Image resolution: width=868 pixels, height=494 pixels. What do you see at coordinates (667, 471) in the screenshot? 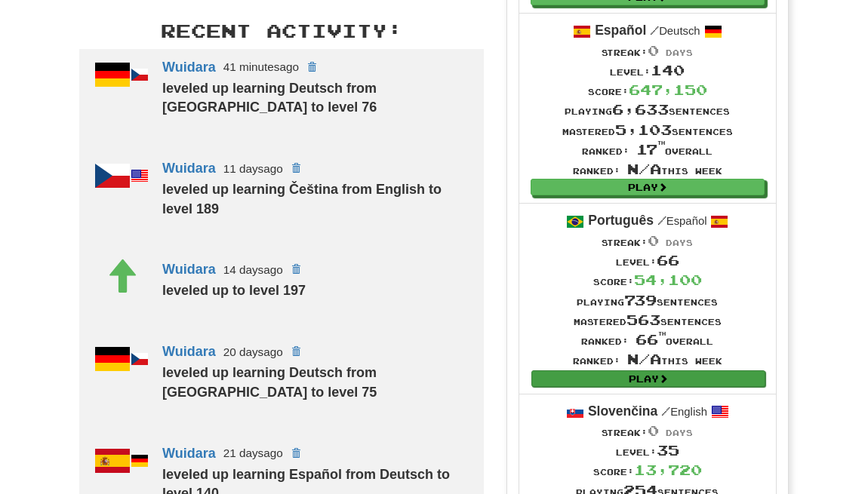
I see `span: 13,720` at bounding box center [667, 471].